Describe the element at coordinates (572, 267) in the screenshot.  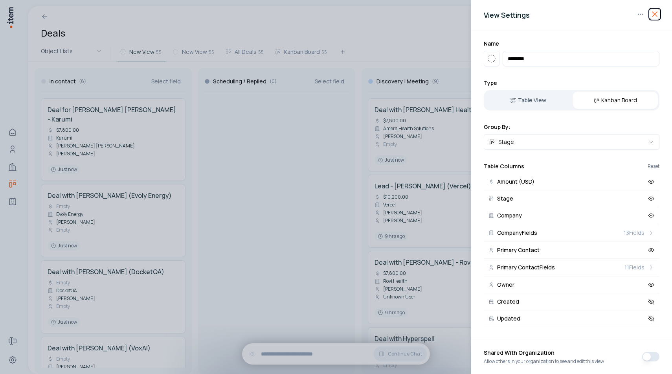
I see `button: Primary ContactFields11Fields` at that location.